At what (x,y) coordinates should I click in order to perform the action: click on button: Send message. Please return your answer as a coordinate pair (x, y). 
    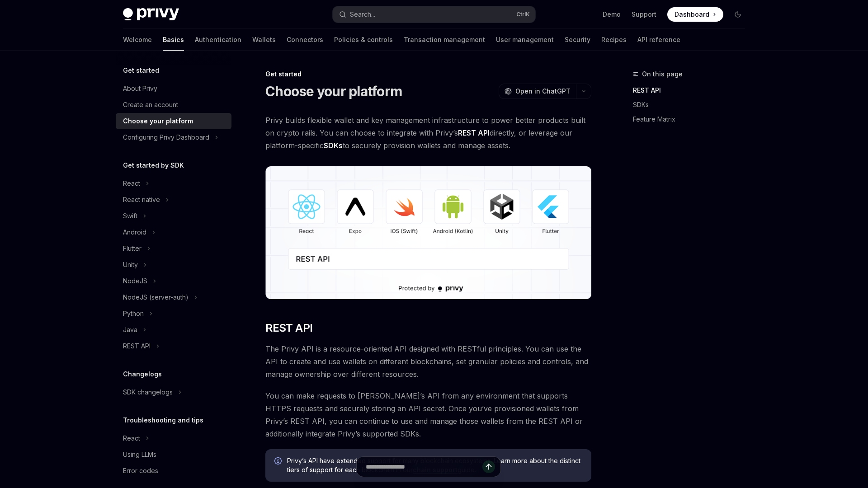
    Looking at the image, I should click on (488, 467).